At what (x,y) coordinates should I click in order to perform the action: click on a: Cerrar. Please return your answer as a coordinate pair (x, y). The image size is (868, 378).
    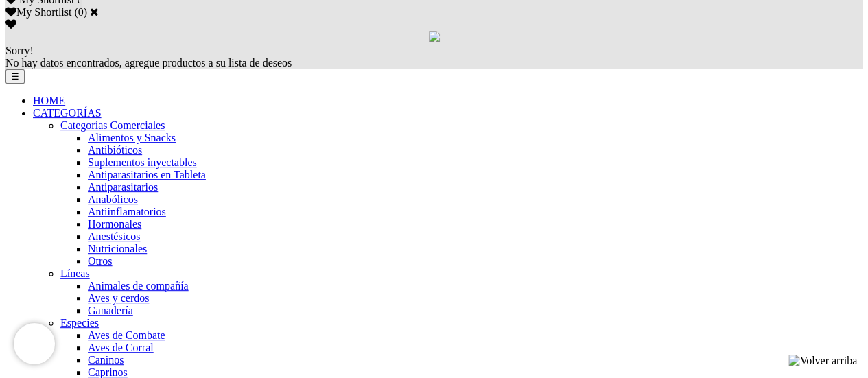
    Looking at the image, I should click on (94, 11).